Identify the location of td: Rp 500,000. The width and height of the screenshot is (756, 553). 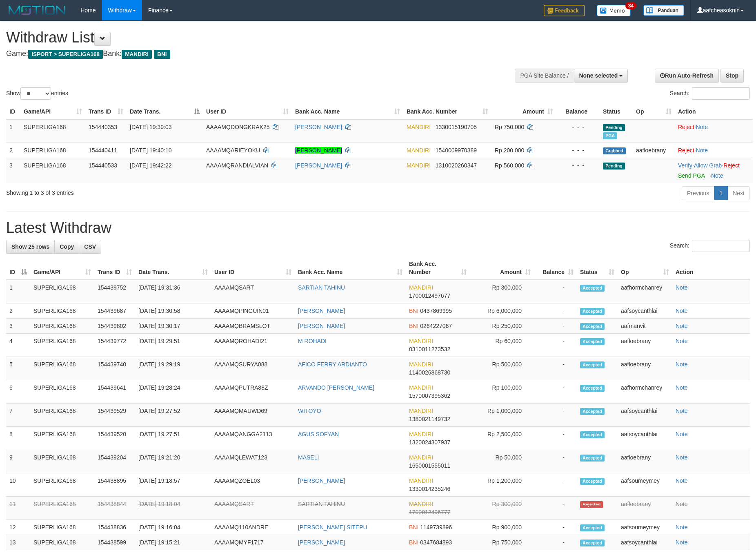
(502, 368).